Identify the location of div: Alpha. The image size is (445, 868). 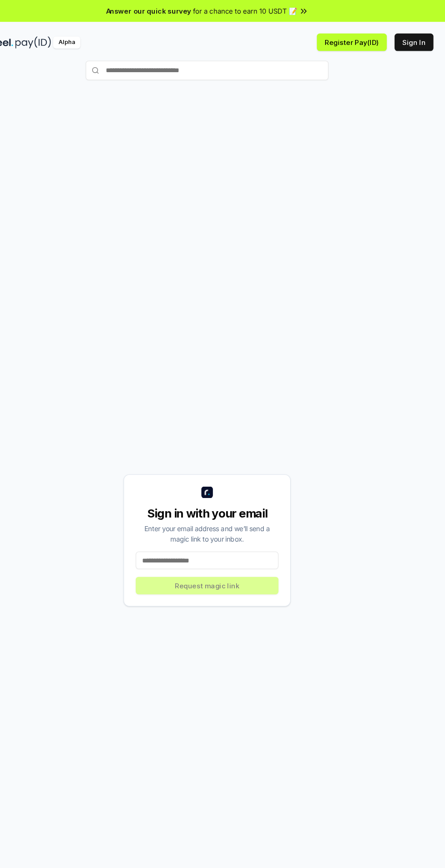
(91, 40).